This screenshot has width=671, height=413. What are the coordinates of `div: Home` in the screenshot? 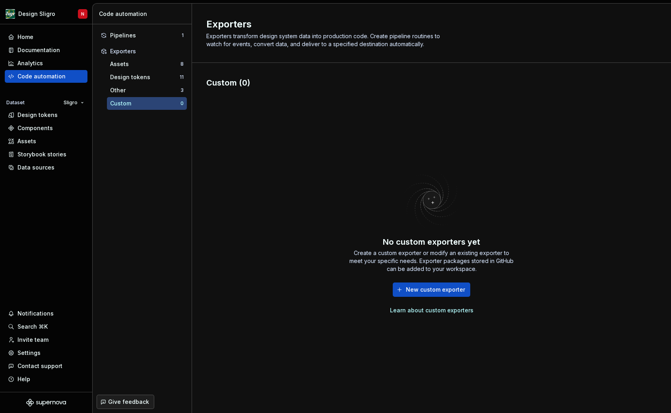 It's located at (25, 37).